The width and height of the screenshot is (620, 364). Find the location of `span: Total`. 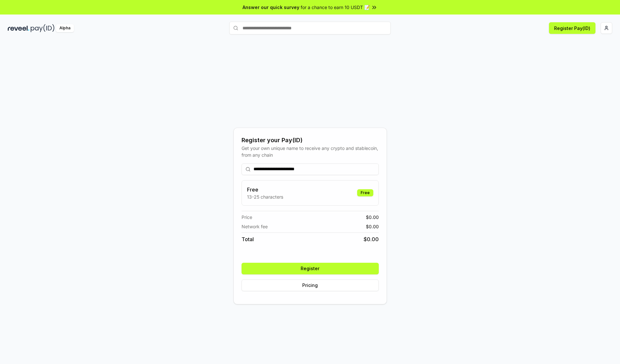

span: Total is located at coordinates (248, 239).